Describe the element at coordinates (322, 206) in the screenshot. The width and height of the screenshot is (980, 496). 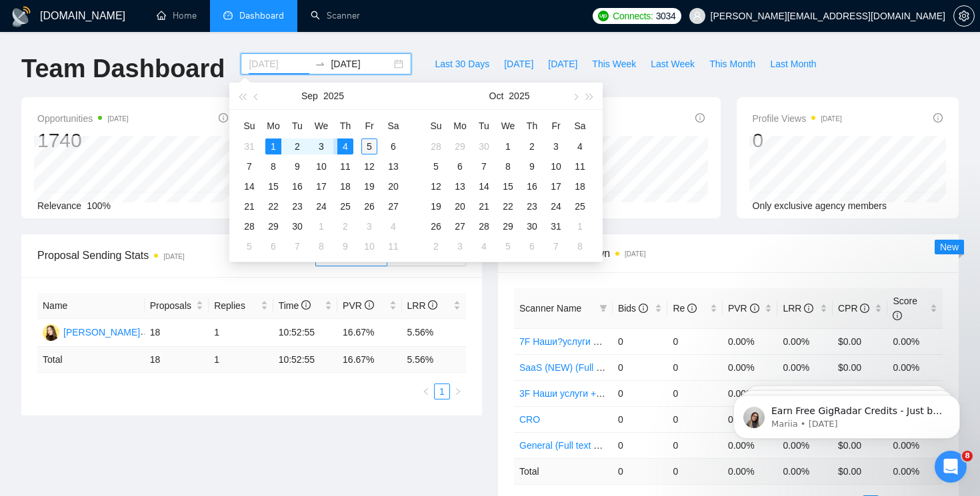
I see `td: 2025-09-24` at that location.